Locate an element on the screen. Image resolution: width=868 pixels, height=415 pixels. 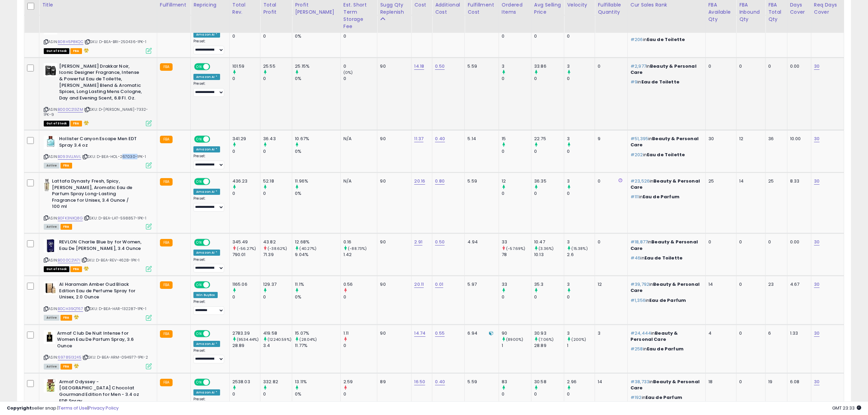
div: 0.00 is located at coordinates (798, 242).